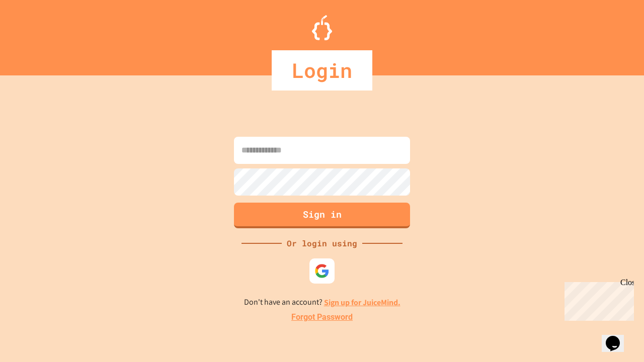 This screenshot has height=362, width=644. I want to click on div: Login, so click(322, 71).